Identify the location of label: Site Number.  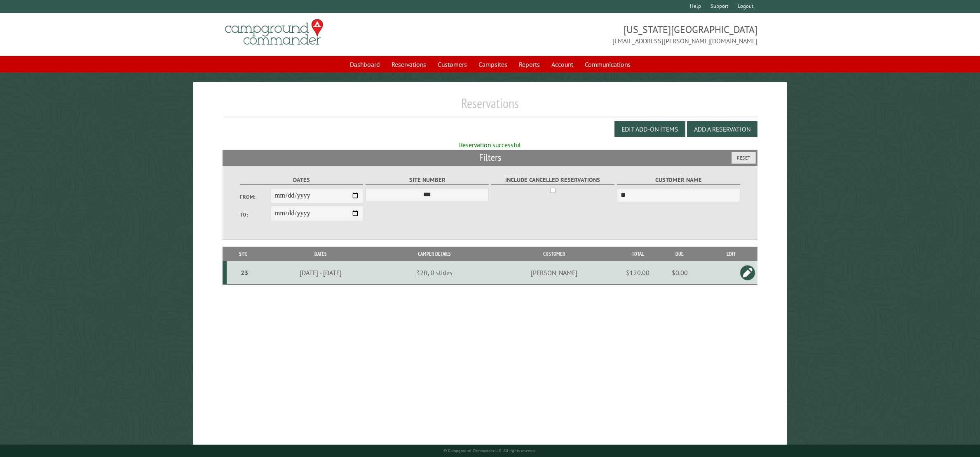
(427, 180).